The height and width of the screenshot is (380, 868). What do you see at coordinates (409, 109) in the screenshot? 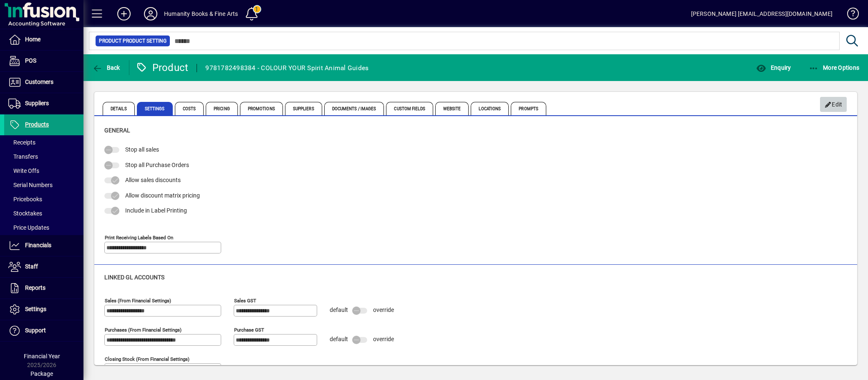
I see `span: Custom Fields` at bounding box center [409, 109].